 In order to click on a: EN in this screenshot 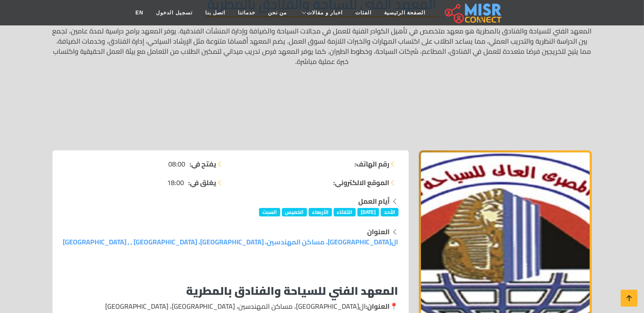, I will do `click(140, 13)`.